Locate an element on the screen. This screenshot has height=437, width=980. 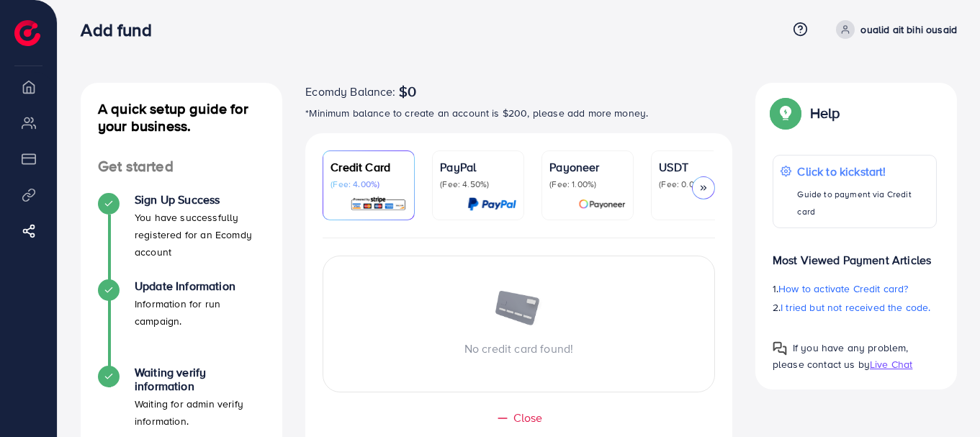
a: oualid ait bihi ousaid is located at coordinates (894, 30).